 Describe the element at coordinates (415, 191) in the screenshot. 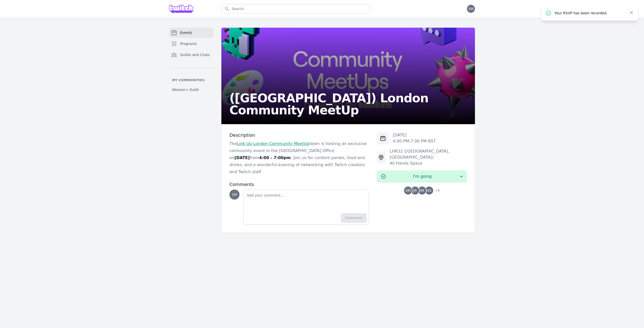

I see `span: JR` at that location.